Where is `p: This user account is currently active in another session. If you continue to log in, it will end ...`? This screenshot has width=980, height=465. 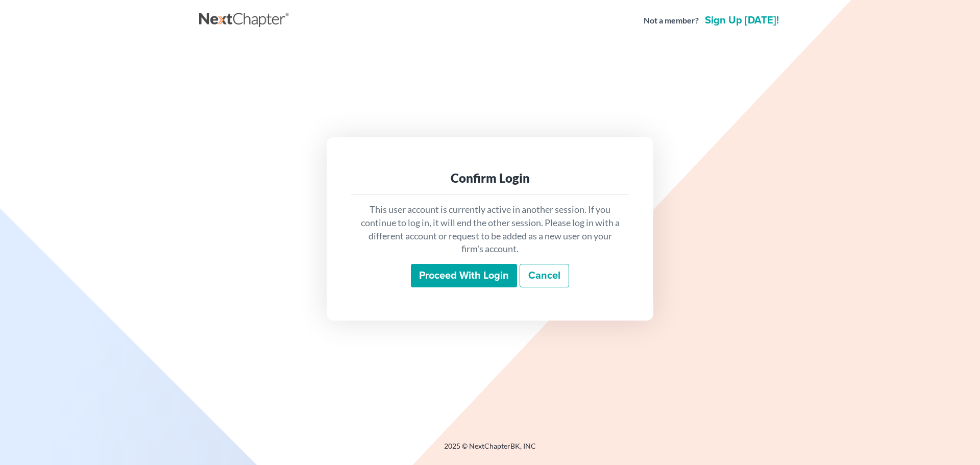
p: This user account is currently active in another session. If you continue to log in, it will end ... is located at coordinates (490, 229).